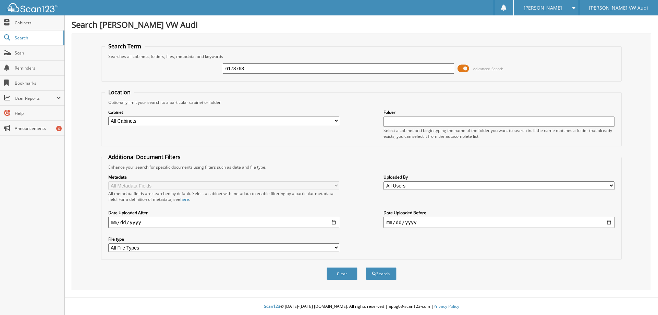  I want to click on label: Metadata, so click(224, 177).